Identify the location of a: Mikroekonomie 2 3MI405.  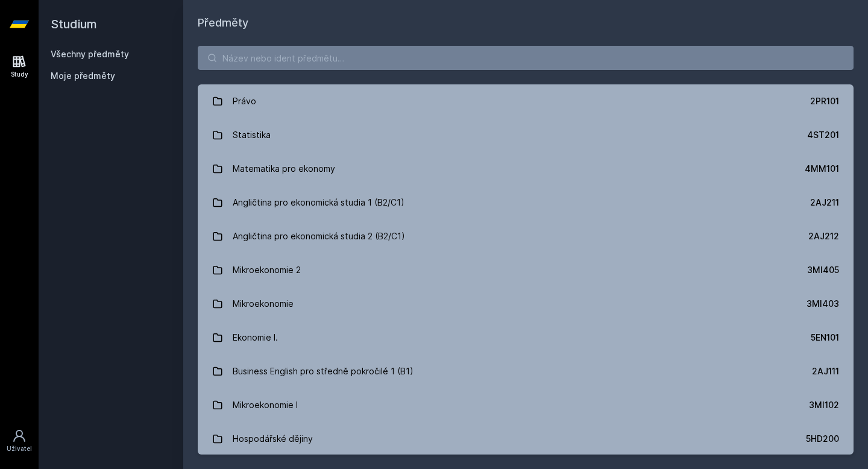
(525, 270).